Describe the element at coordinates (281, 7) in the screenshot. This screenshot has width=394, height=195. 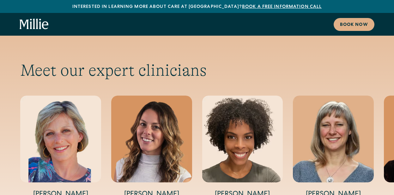
I see `a: Book a free information call` at that location.